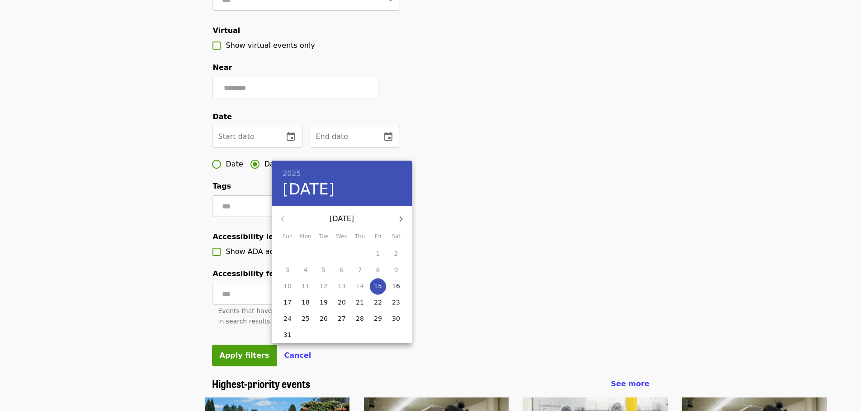 This screenshot has height=411, width=868. I want to click on p: 26, so click(324, 318).